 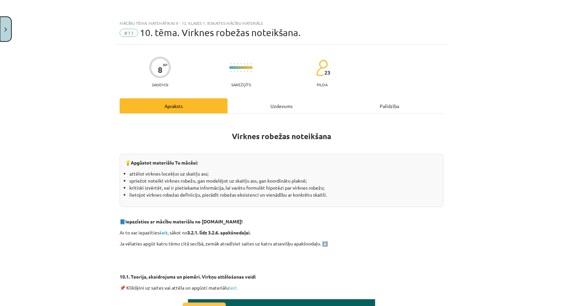 What do you see at coordinates (6, 29) in the screenshot?
I see `img: icon-close-lesson-0947bae3869378f0d4975bcd49f059093ad1ed9edebbc8119c70593378902aed.svg` at bounding box center [6, 29].